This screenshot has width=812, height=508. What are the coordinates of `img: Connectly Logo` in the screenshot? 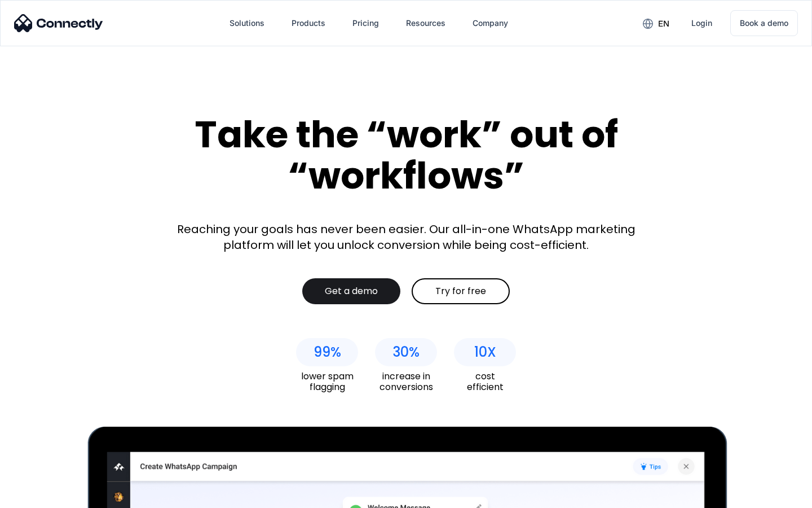 It's located at (59, 23).